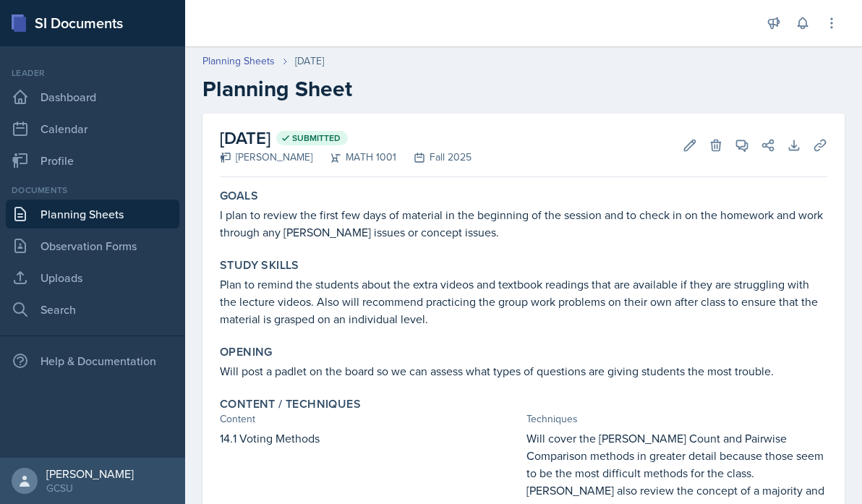 This screenshot has height=504, width=862. I want to click on div: Help & Documentation, so click(92, 360).